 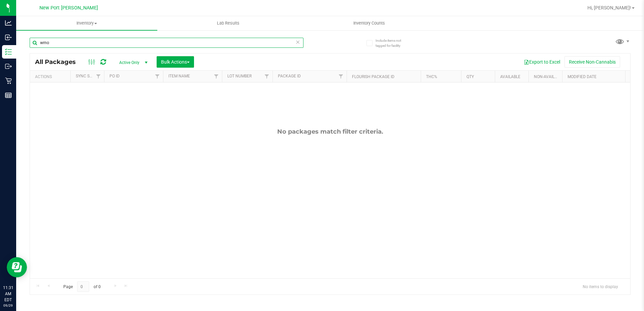 I want to click on a: Lab Results, so click(x=228, y=23).